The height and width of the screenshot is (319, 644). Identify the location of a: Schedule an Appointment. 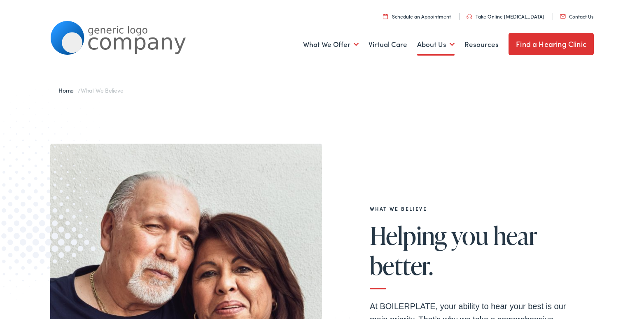
(417, 16).